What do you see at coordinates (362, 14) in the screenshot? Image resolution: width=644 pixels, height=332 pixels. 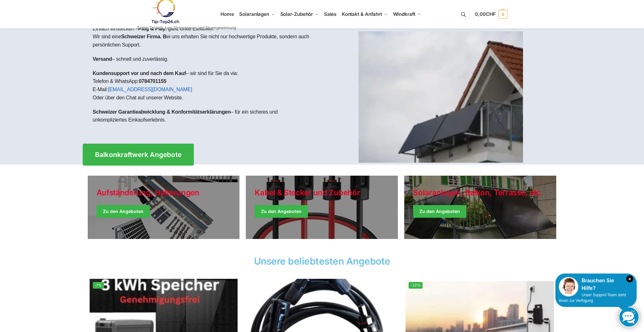 I see `span: Kontakt & Anfahrt` at bounding box center [362, 14].